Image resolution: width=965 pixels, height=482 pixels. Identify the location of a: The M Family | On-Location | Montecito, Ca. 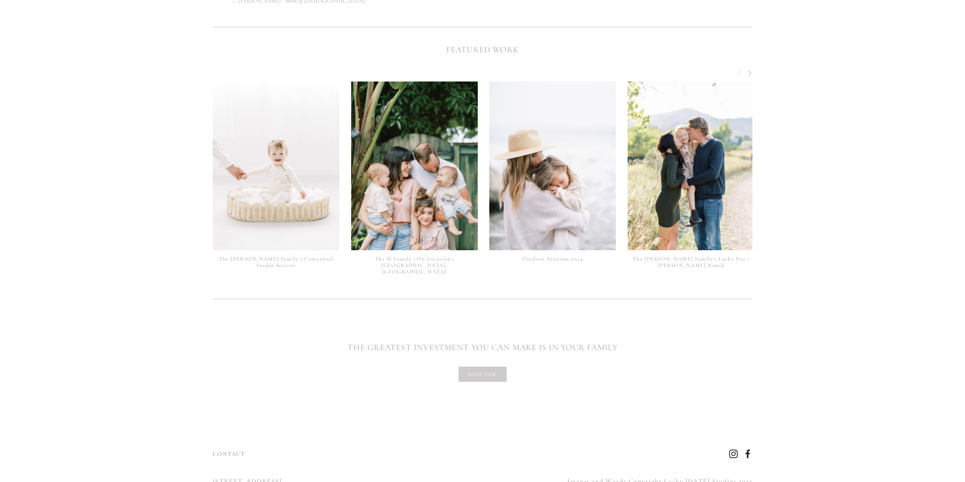
(415, 166).